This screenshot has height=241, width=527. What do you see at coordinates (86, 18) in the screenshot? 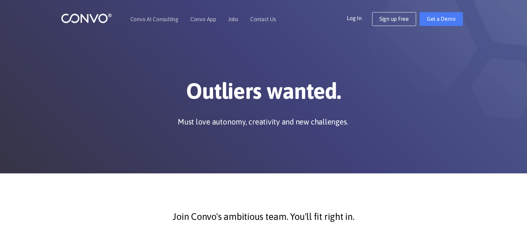
I see `img: logo_1.png` at bounding box center [86, 18].